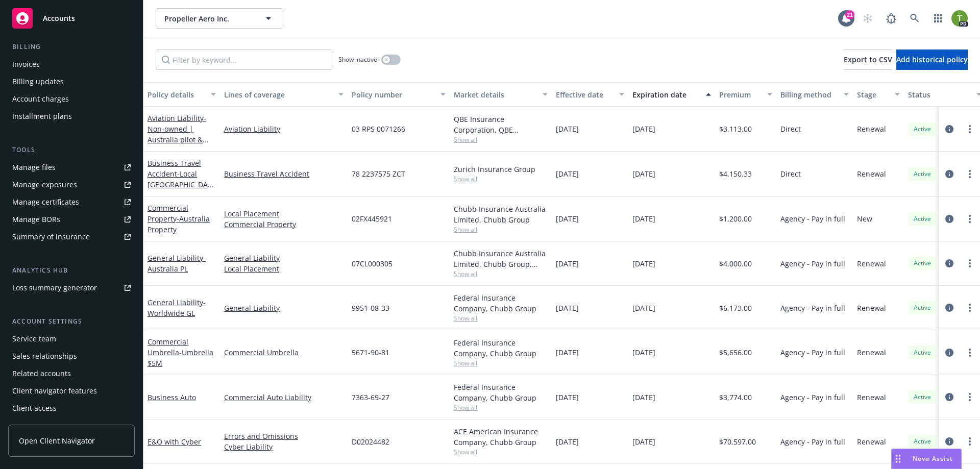  Describe the element at coordinates (45, 185) in the screenshot. I see `div: Manage exposures` at that location.